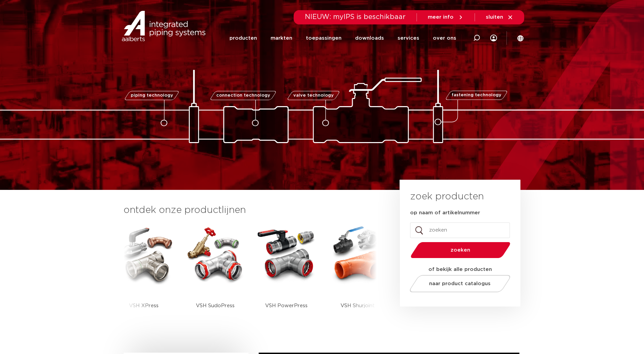 The height and width of the screenshot is (354, 644). I want to click on nav: Menu, so click(343, 38).